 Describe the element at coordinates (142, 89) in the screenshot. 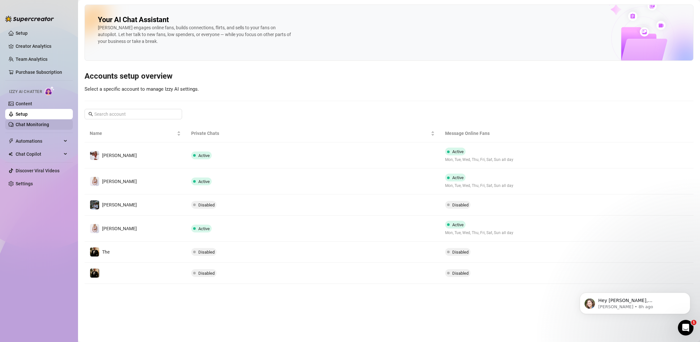

I see `span: Select a specific account to manage Izzy AI settings.` at that location.